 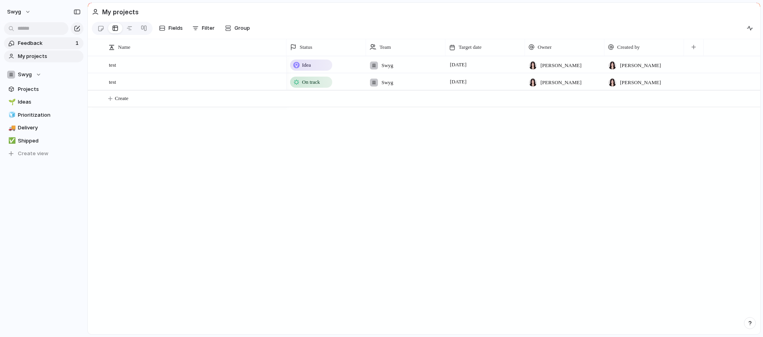 I want to click on a: ✅Shipped, so click(x=44, y=141).